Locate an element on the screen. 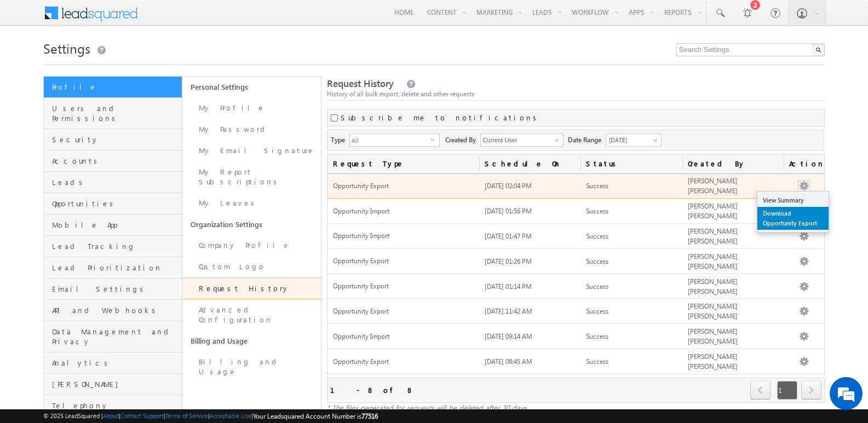  span: API and Webhooks is located at coordinates (116, 310).